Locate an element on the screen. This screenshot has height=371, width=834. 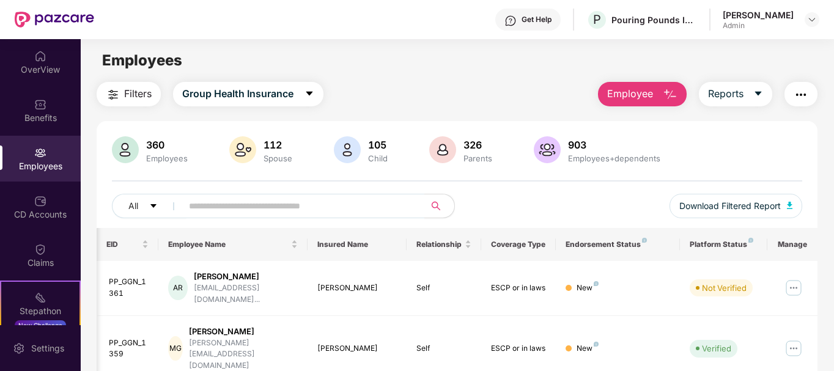
button: Filters is located at coordinates (128, 94).